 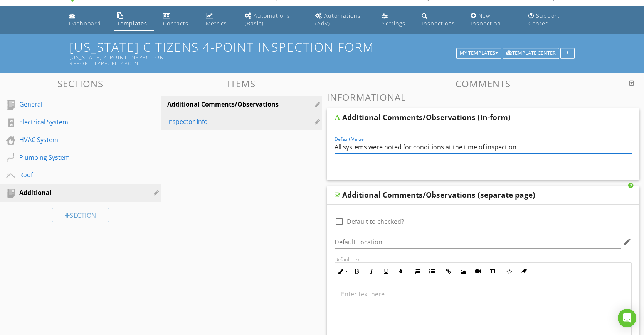 What do you see at coordinates (72, 175) in the screenshot?
I see `div: Roof` at bounding box center [72, 175].